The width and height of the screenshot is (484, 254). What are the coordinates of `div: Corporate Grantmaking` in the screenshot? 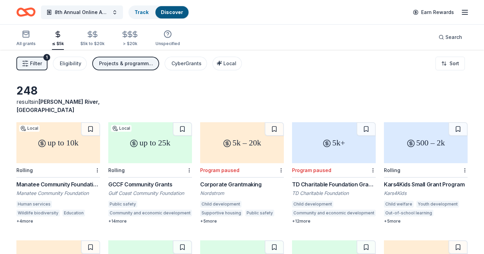 It's located at (242, 184).